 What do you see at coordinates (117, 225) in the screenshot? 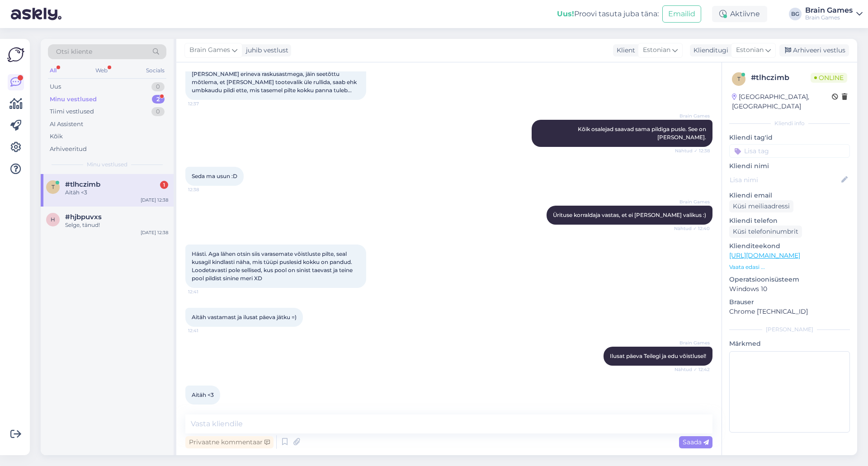
I see `div: Selge, tänud!` at bounding box center [117, 225].